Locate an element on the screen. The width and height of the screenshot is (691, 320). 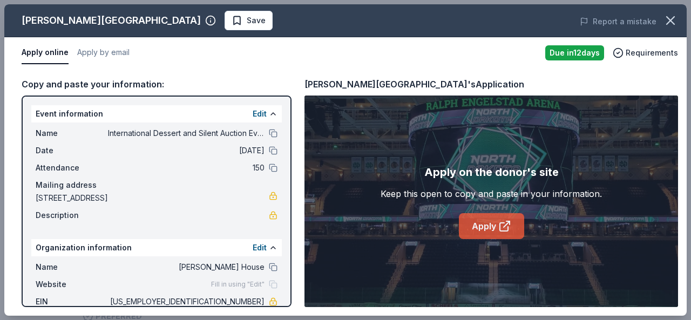
div: Event information is located at coordinates (156, 114).